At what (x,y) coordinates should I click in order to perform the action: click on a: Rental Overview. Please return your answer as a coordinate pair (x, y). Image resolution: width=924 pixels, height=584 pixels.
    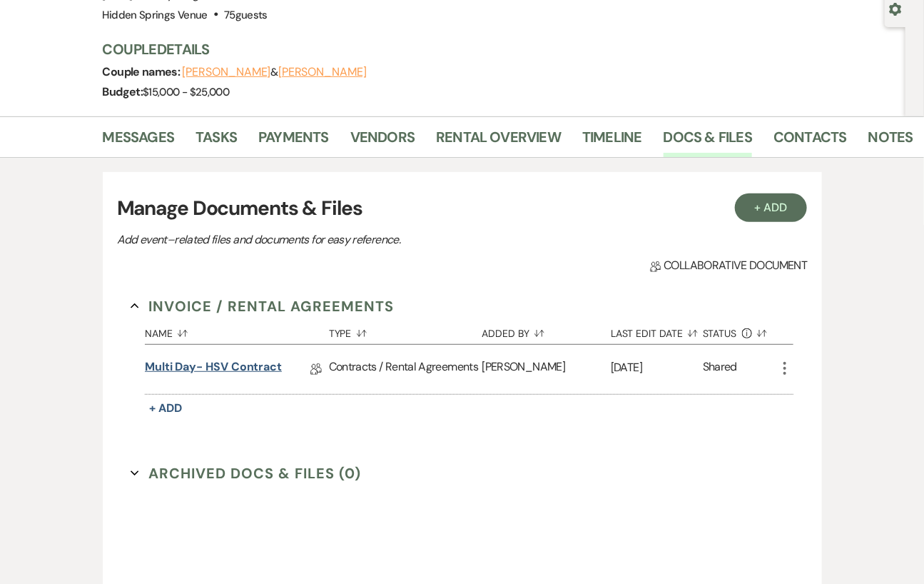
    Looking at the image, I should click on (498, 141).